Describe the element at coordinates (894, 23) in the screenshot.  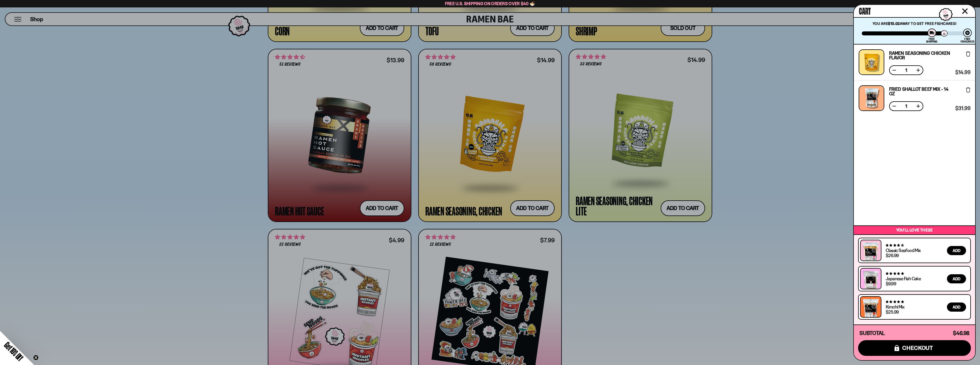
I see `strong: $13.02` at that location.